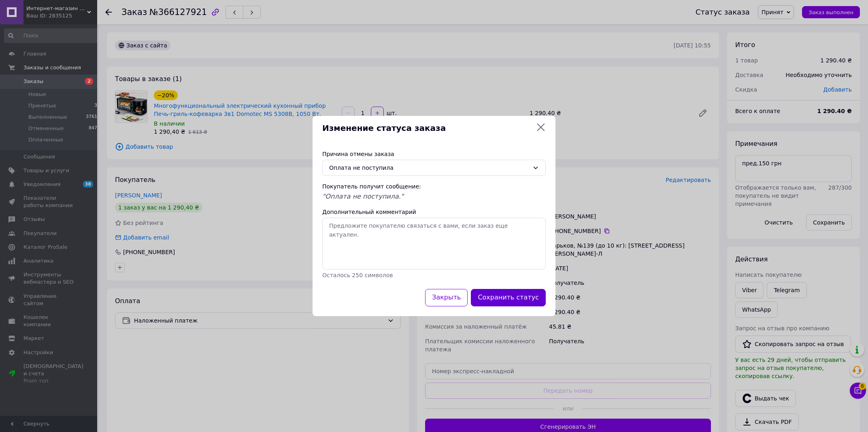 This screenshot has height=432, width=868. Describe the element at coordinates (357, 275) in the screenshot. I see `span: Осталось 250 символов` at that location.